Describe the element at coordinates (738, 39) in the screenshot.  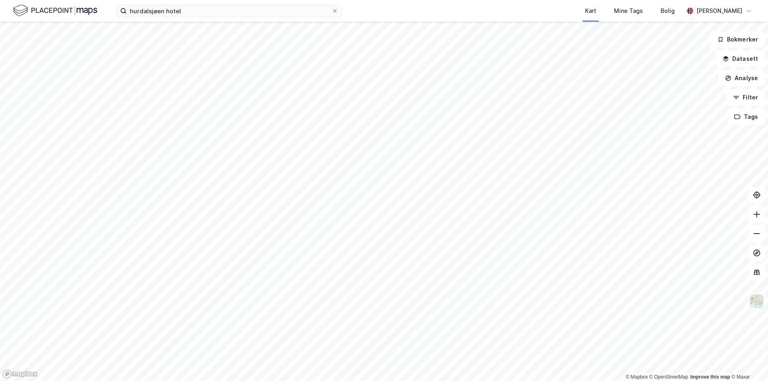
I see `button: Bokmerker` at that location.